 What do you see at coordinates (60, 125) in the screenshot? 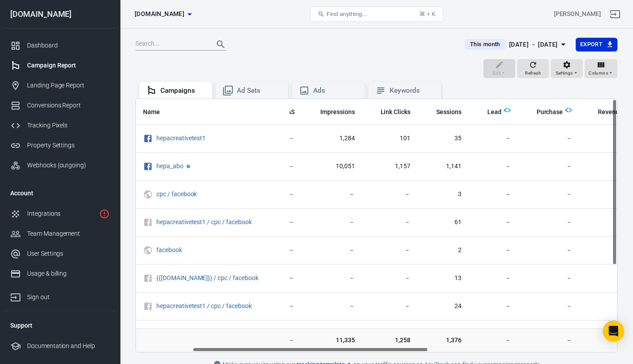
I see `a: Tracking Pixels` at bounding box center [60, 125].